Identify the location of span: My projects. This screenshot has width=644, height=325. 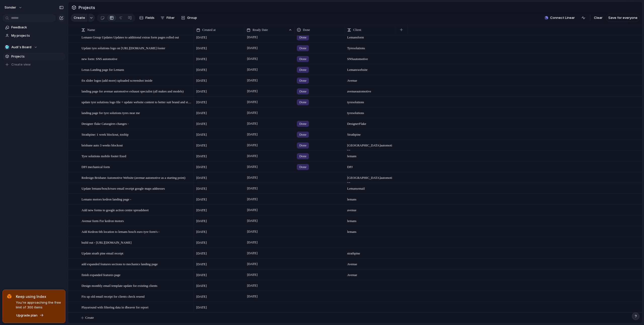
(38, 35).